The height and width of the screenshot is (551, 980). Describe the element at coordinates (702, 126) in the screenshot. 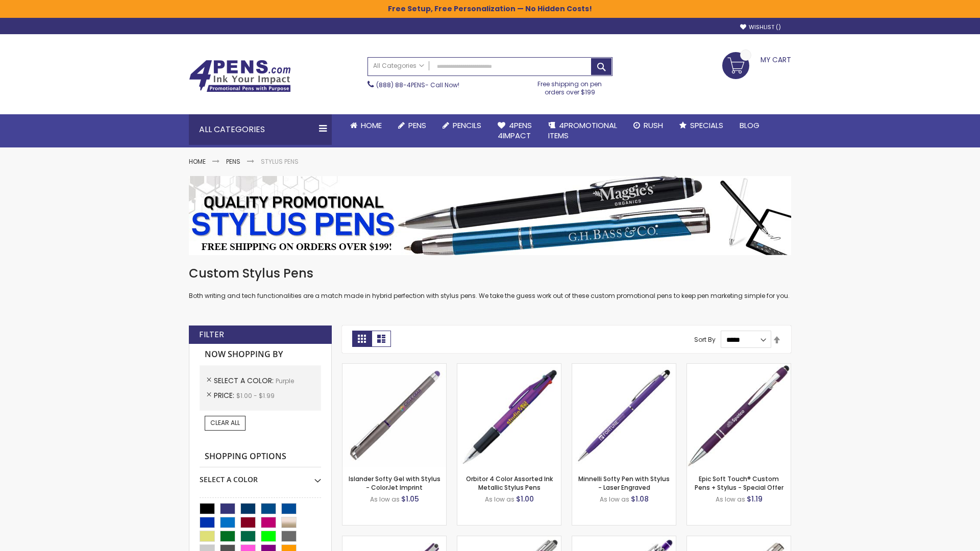

I see `a: Specials` at that location.